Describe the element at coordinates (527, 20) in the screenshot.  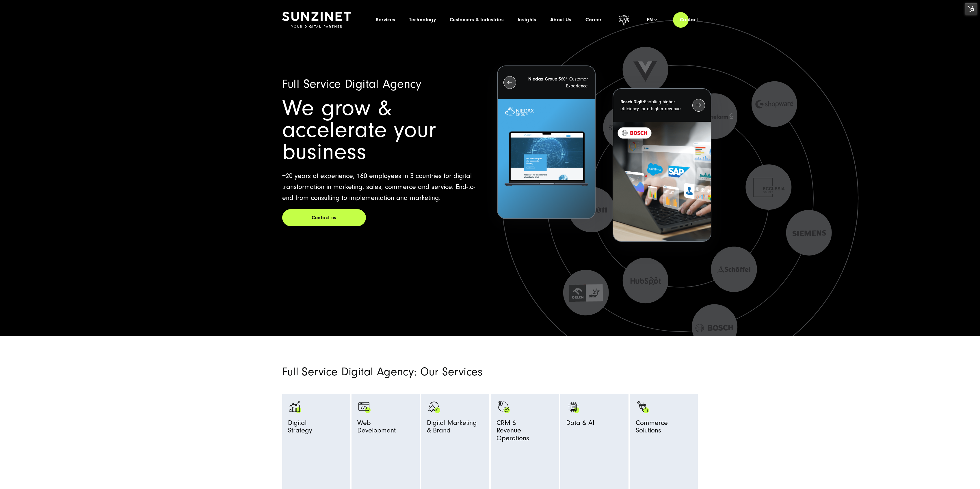
I see `span: Insights` at that location.